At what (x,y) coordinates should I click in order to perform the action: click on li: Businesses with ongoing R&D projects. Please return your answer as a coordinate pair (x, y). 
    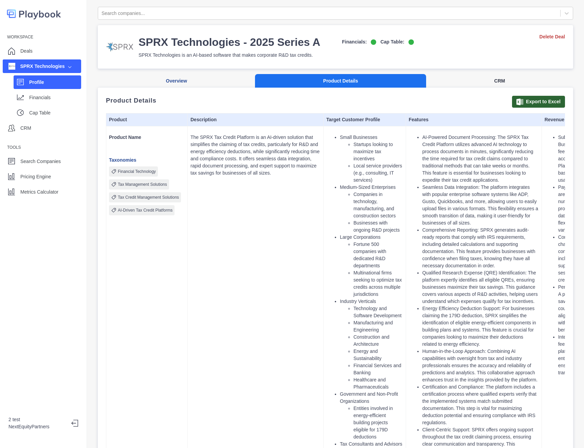
    Looking at the image, I should click on (378, 226).